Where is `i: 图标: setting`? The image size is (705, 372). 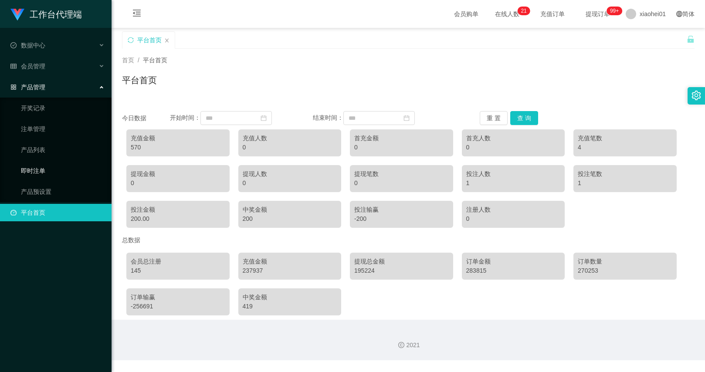 i: 图标: setting is located at coordinates (696, 95).